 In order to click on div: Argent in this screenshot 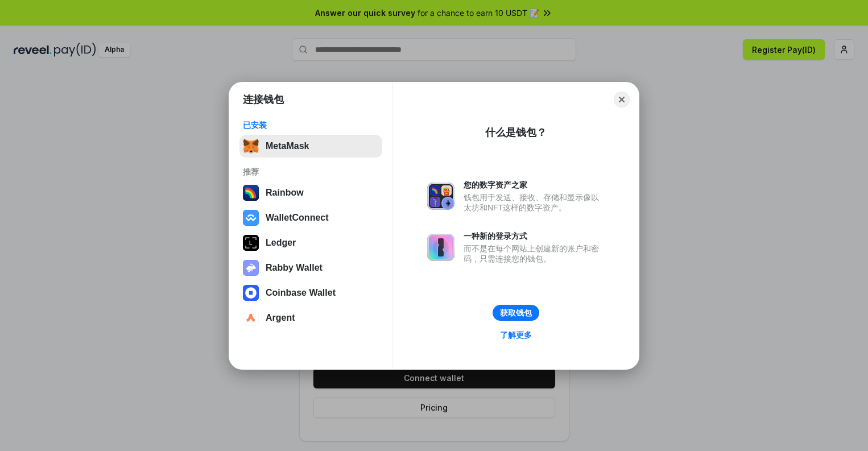, I will do `click(281, 318)`.